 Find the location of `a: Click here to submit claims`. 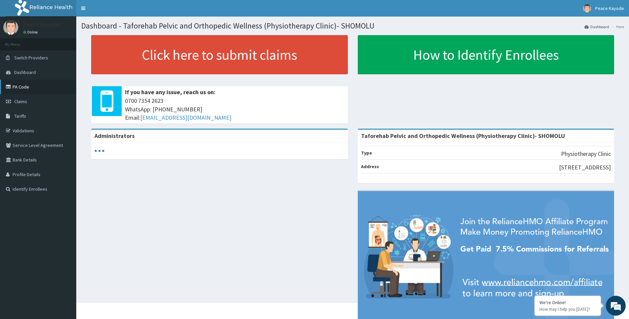

a: Click here to submit claims is located at coordinates (219, 55).